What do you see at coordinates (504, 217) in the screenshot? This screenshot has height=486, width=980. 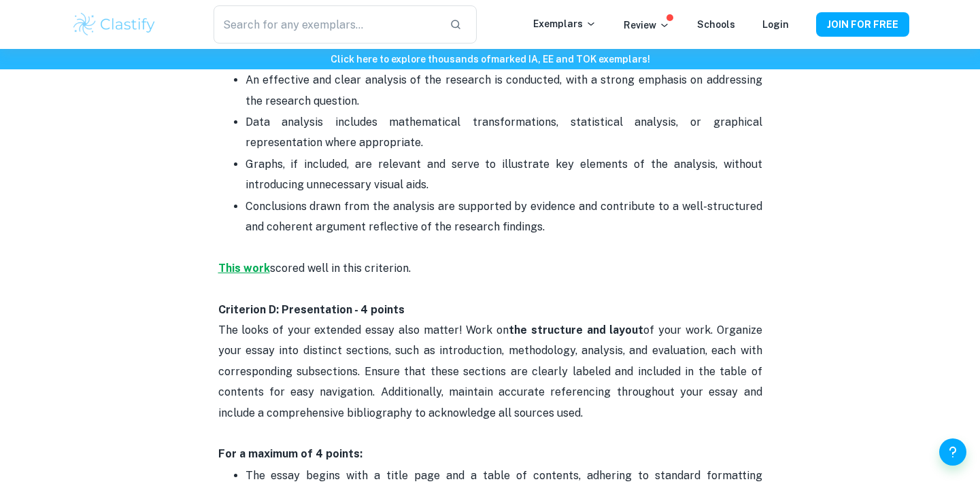 I see `p: Conclusions drawn from the analysis are supported by evidence and contribute to a well-structured...` at bounding box center [504, 217].